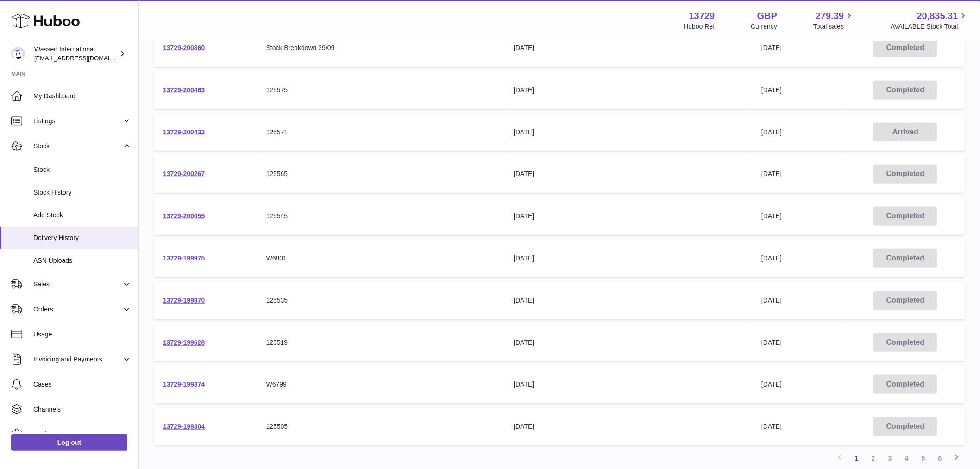 The width and height of the screenshot is (980, 469). Describe the element at coordinates (381, 343) in the screenshot. I see `div: 125519` at that location.